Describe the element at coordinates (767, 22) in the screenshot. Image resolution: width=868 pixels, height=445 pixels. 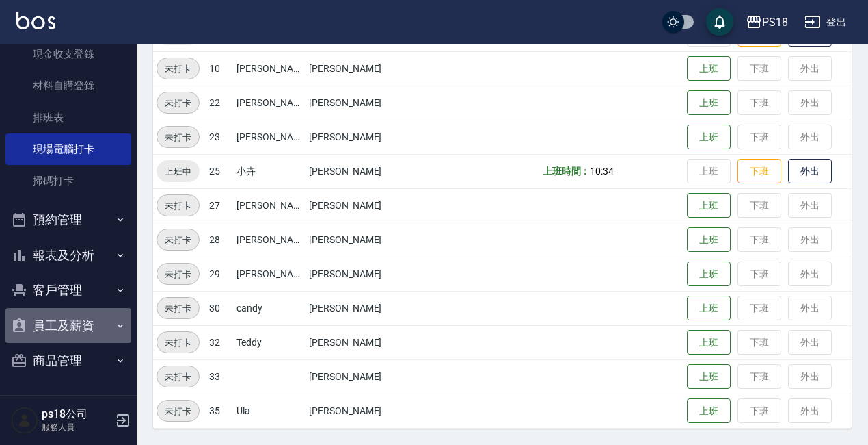
I see `button: PS18` at that location.